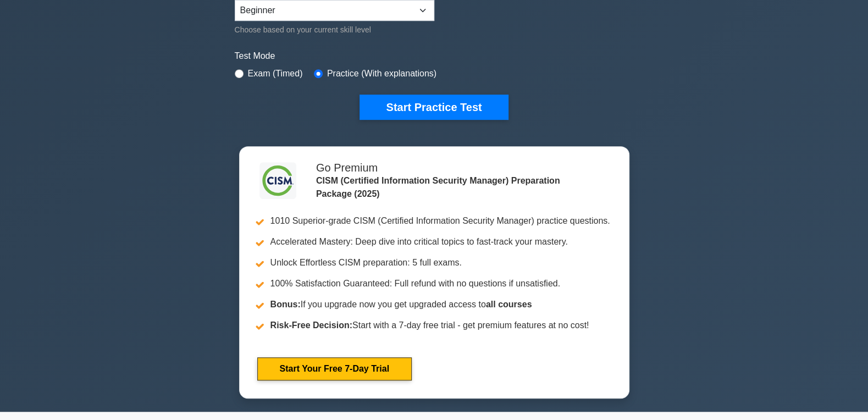  What do you see at coordinates (382, 73) in the screenshot?
I see `label: Practice (With explanations)` at bounding box center [382, 73].